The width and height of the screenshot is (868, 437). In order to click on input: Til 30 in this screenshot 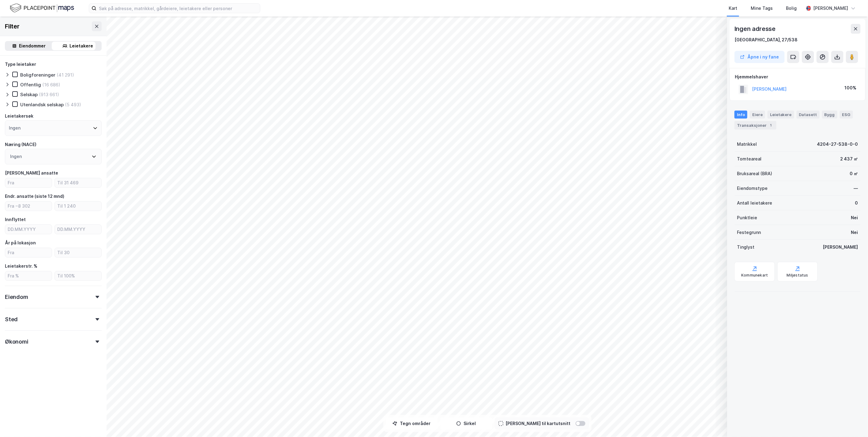, I will do `click(78, 253)`.